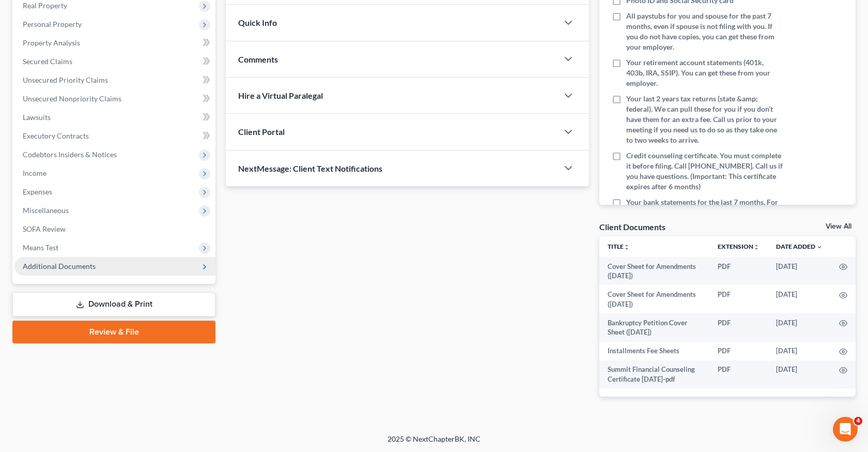  What do you see at coordinates (257, 22) in the screenshot?
I see `span: Quick Info` at bounding box center [257, 22].